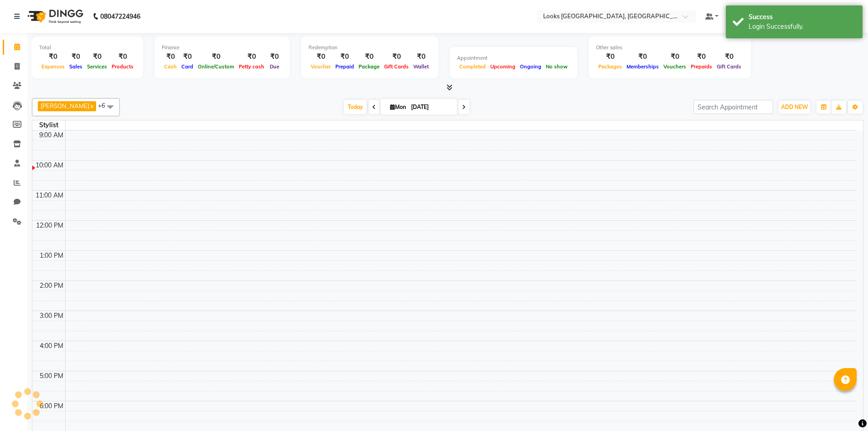 Image resolution: width=868 pixels, height=431 pixels. What do you see at coordinates (431, 107) in the screenshot?
I see `input: 2025-09-01` at bounding box center [431, 107].